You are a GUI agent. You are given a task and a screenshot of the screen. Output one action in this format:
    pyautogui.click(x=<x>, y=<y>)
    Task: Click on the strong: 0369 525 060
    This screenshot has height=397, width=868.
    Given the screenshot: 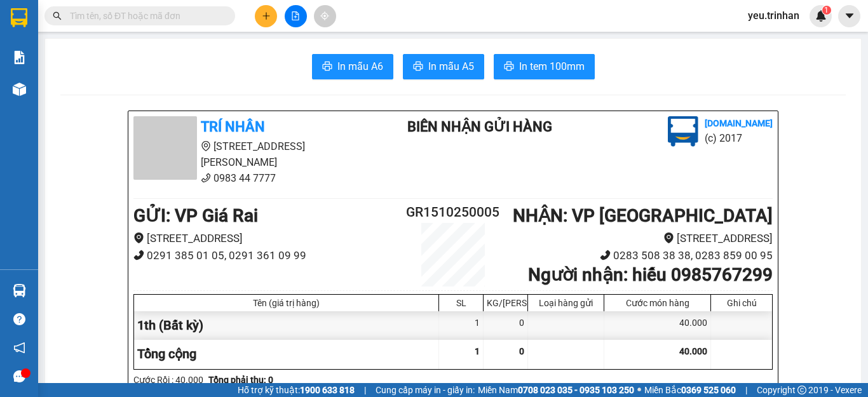 What is the action you would take?
    pyautogui.click(x=708, y=390)
    